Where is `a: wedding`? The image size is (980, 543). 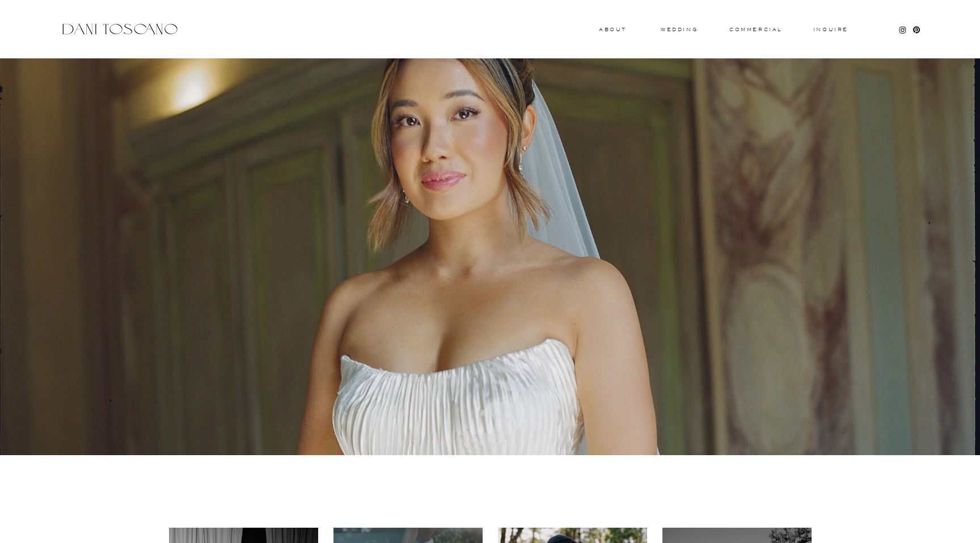 a: wedding is located at coordinates (679, 29).